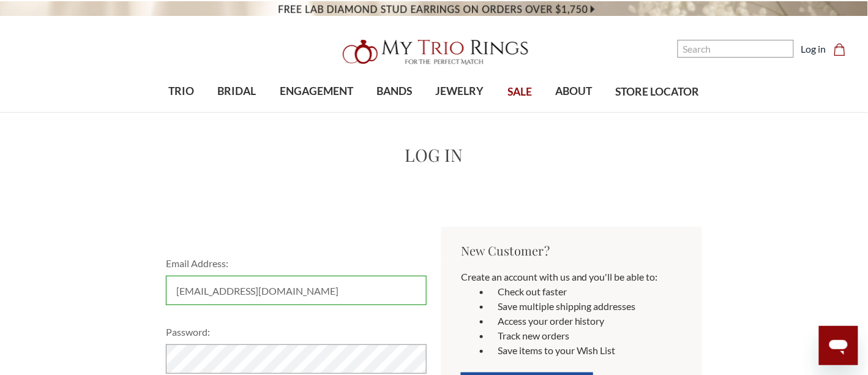 The width and height of the screenshot is (868, 375). I want to click on a: ABOUT, so click(574, 91).